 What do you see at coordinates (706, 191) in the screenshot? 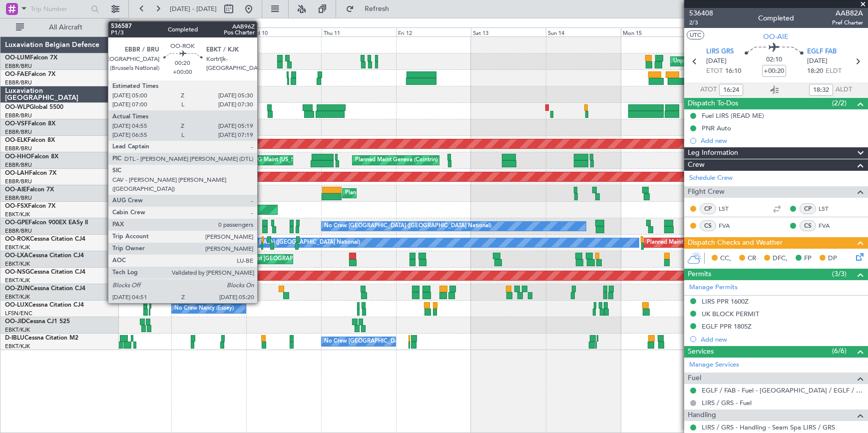
I see `span: Flight Crew` at bounding box center [706, 191].